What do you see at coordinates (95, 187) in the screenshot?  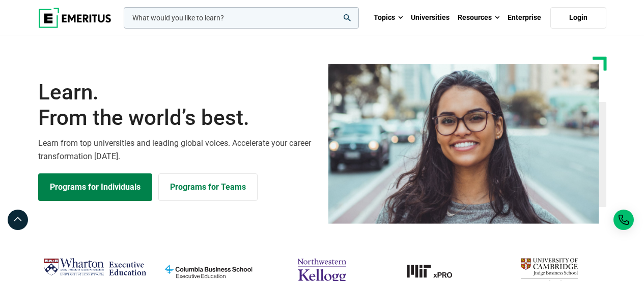 I see `a: Explore Programs` at bounding box center [95, 187].